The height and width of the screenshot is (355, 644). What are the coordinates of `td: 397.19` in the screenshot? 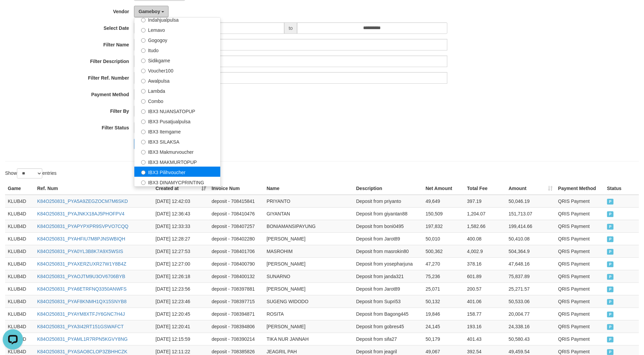 It's located at (485, 201).